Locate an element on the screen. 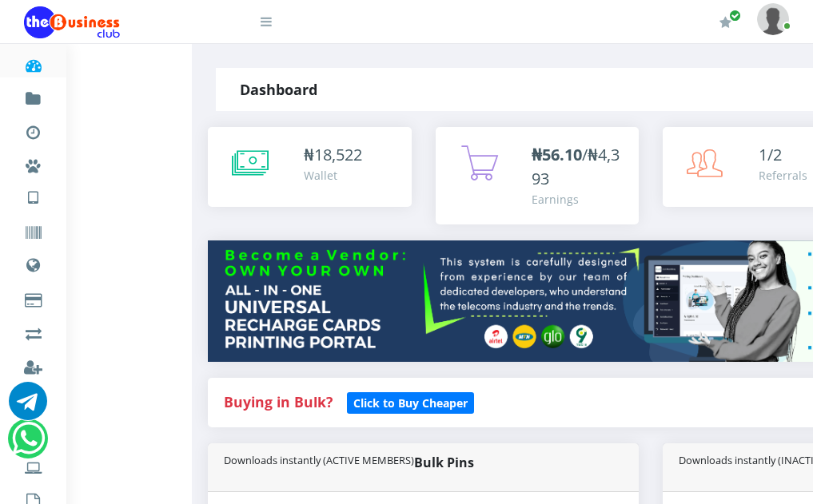 Image resolution: width=813 pixels, height=504 pixels. img: User is located at coordinates (773, 18).